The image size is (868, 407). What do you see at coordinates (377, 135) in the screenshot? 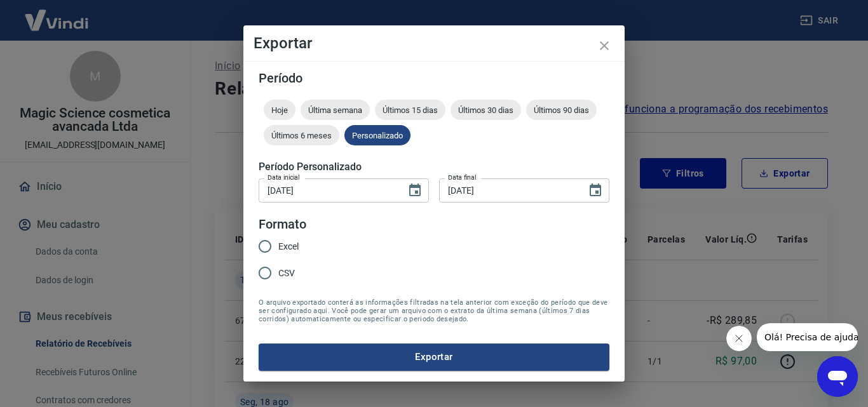
I see `div: Personalizado` at bounding box center [377, 135].